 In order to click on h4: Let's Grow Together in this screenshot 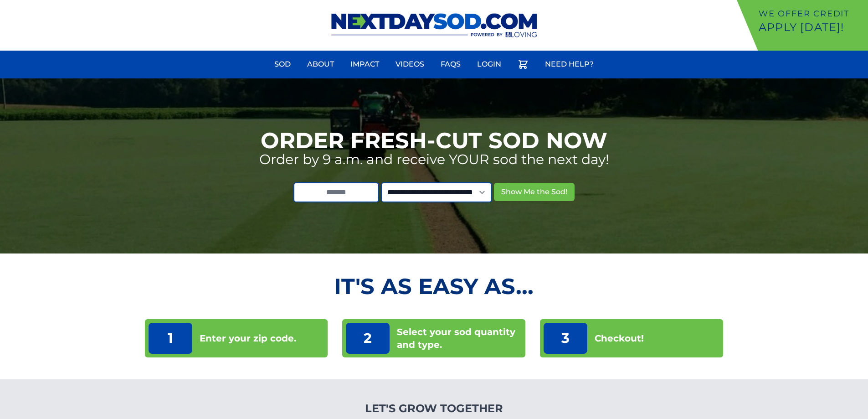, I will do `click(434, 409)`.